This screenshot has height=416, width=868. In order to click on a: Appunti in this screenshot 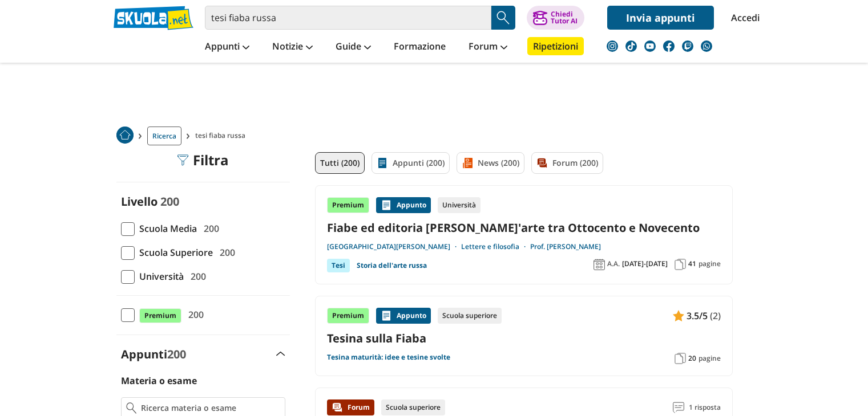, I will do `click(227, 47)`.